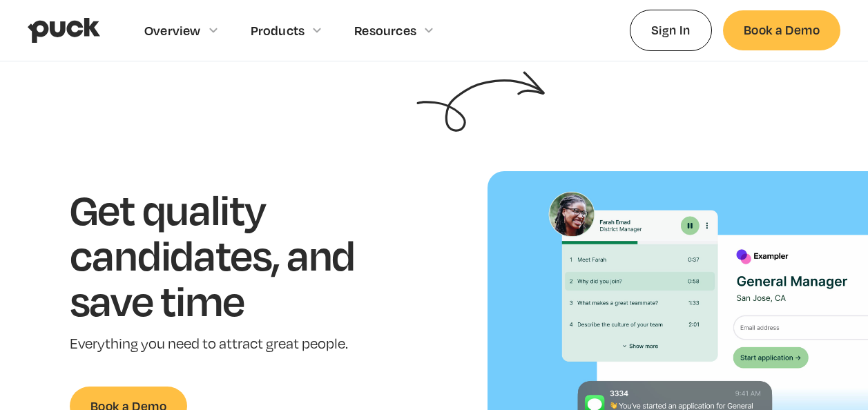 The height and width of the screenshot is (410, 868). I want to click on a: Sign In, so click(671, 29).